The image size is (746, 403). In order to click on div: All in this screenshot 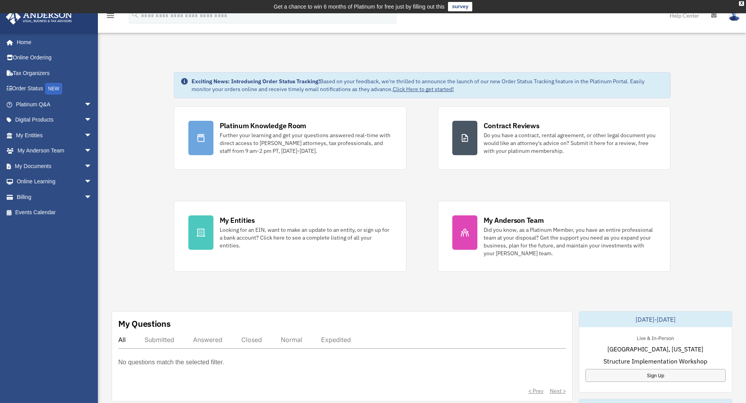, I will do `click(122, 340)`.